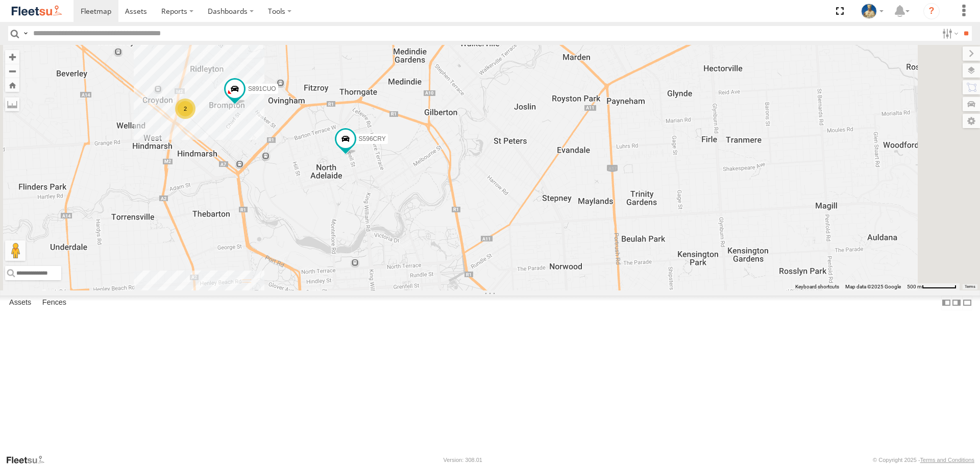  I want to click on label: Assets, so click(20, 303).